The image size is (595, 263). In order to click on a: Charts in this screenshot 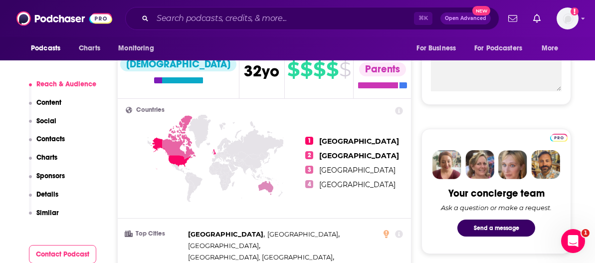, I will do `click(89, 48)`.